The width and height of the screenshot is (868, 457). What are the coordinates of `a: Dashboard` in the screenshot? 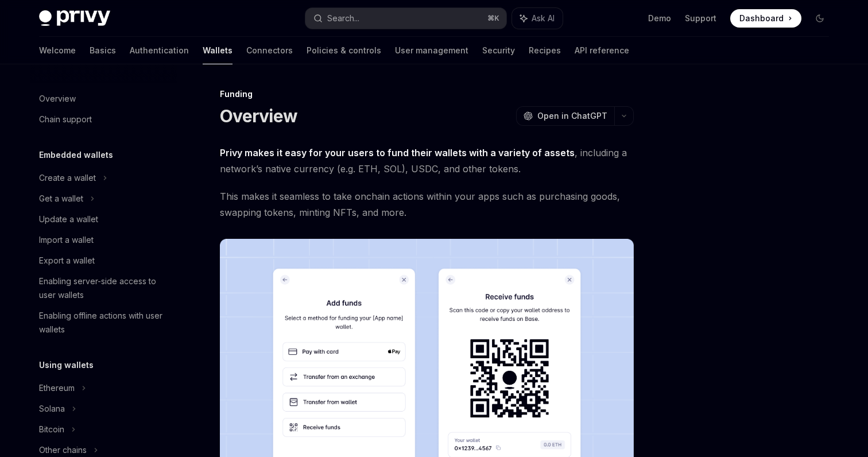 It's located at (766, 18).